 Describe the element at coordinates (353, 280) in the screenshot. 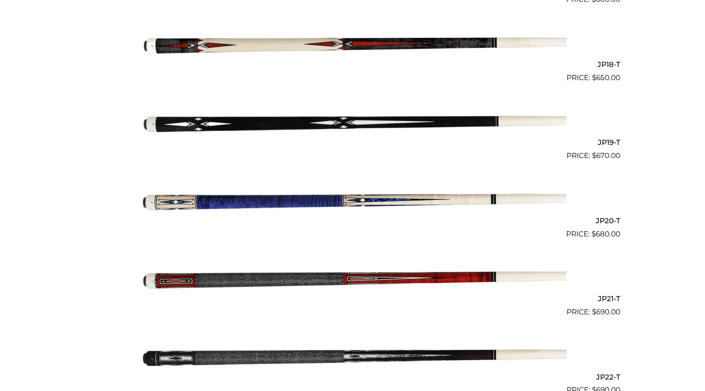

I see `a: JP21-T $690.00` at that location.